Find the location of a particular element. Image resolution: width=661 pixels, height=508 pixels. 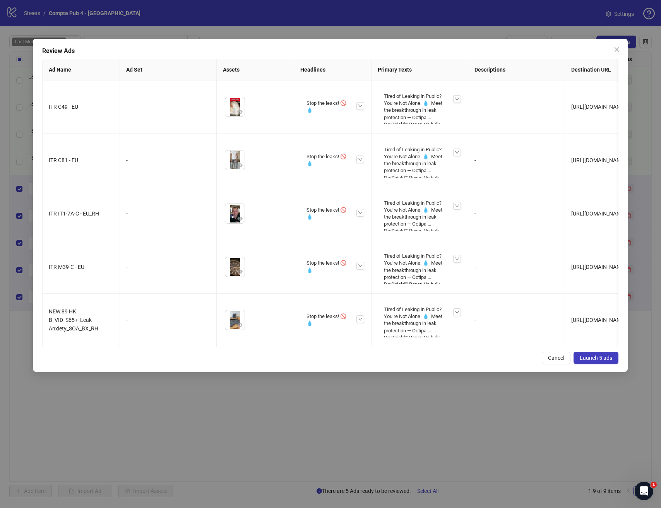

th: Headlines is located at coordinates (333, 70).